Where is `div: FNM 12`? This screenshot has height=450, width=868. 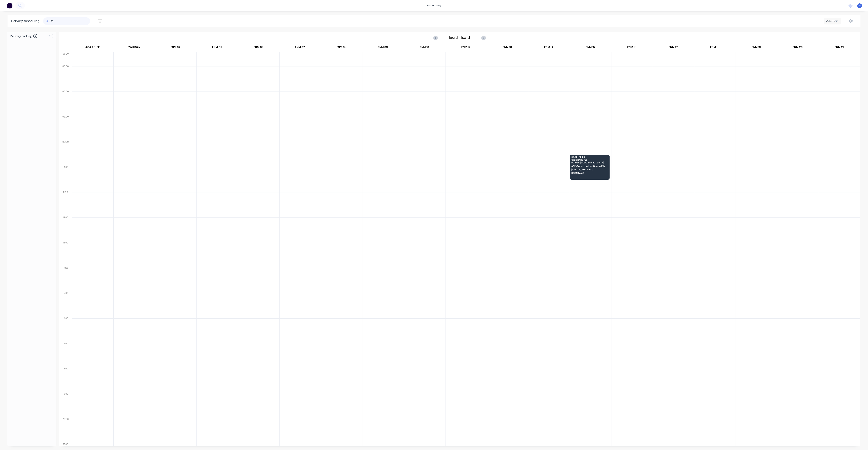 div: FNM 12 is located at coordinates (466, 48).